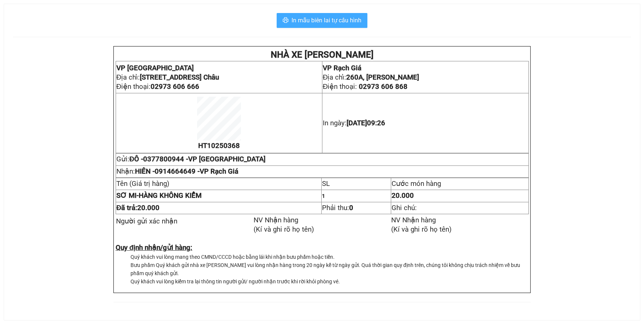 The width and height of the screenshot is (644, 322). Describe the element at coordinates (126, 195) in the screenshot. I see `span: SƠ MI` at that location.